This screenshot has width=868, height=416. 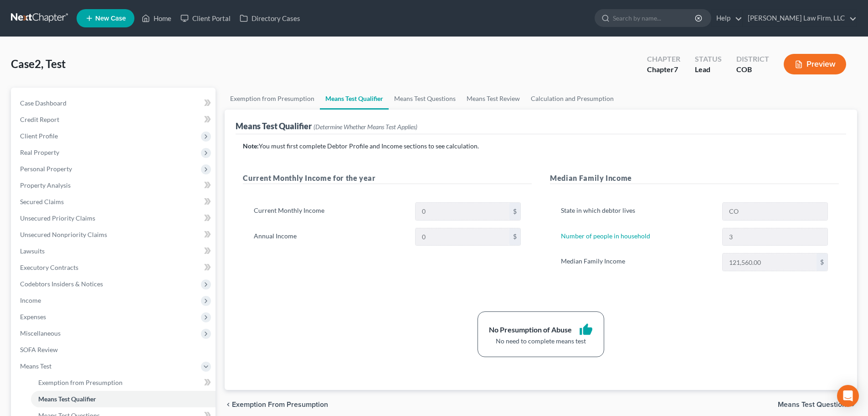 I want to click on div: COB, so click(x=753, y=70).